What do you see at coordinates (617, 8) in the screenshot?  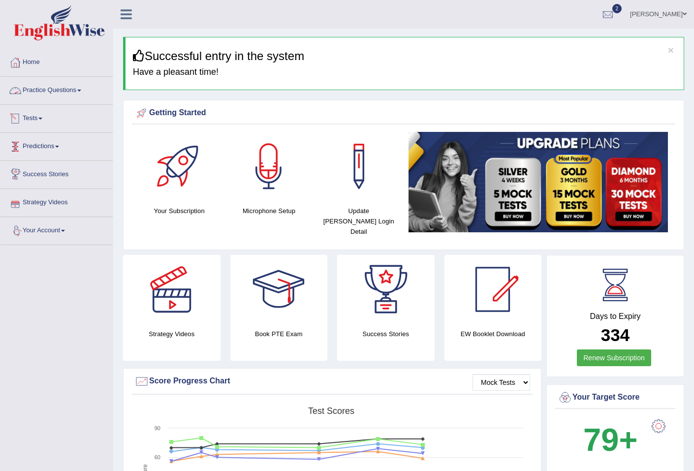 I see `span: 2` at bounding box center [617, 8].